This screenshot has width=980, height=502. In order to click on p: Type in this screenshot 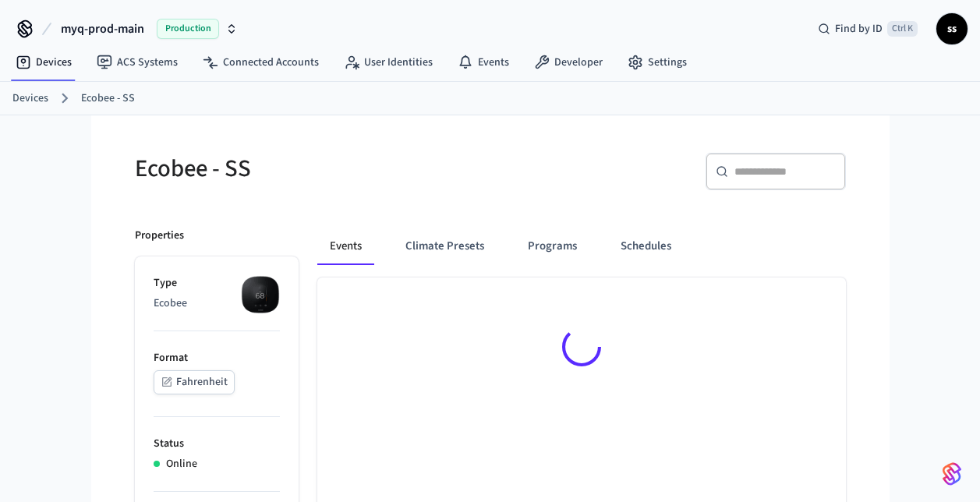, I will do `click(217, 283)`.